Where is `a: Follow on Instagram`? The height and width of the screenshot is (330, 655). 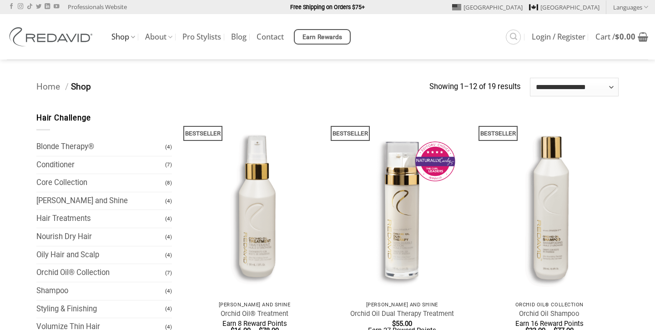
a: Follow on Instagram is located at coordinates (20, 7).